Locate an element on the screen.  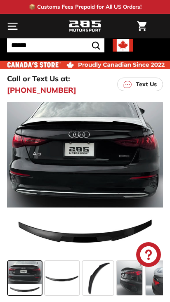
img: Logo_285_Motorsport_areodynamics_components is located at coordinates (85, 26).